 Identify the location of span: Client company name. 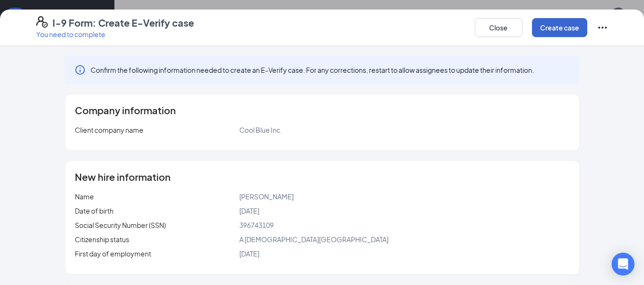
(109, 130).